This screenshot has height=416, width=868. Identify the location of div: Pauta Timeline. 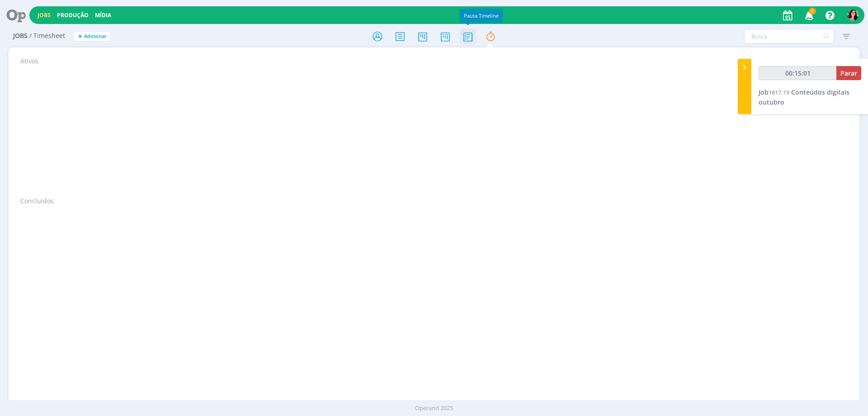
(481, 16).